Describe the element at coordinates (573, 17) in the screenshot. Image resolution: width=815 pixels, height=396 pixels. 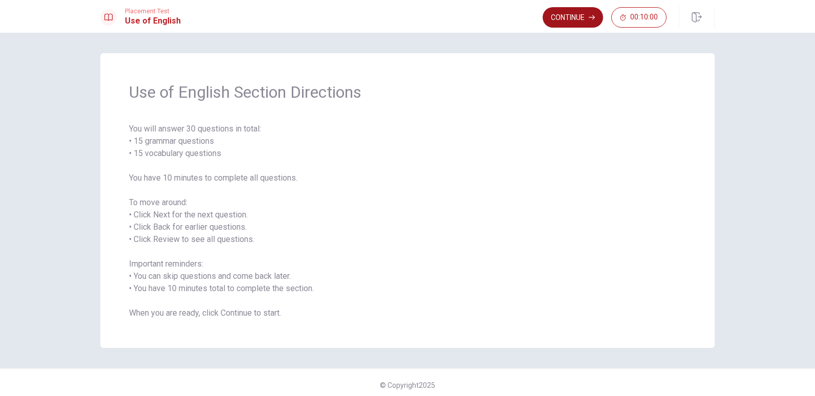
I see `button: Continue` at that location.